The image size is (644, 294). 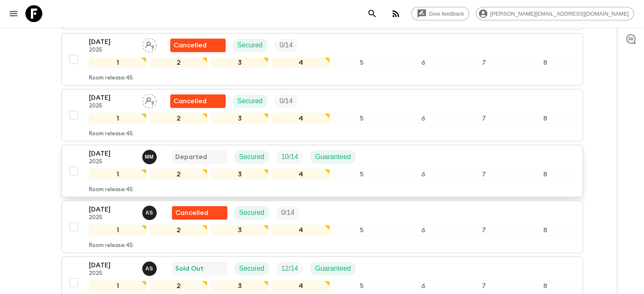 I want to click on span: Give feedback, so click(x=446, y=14).